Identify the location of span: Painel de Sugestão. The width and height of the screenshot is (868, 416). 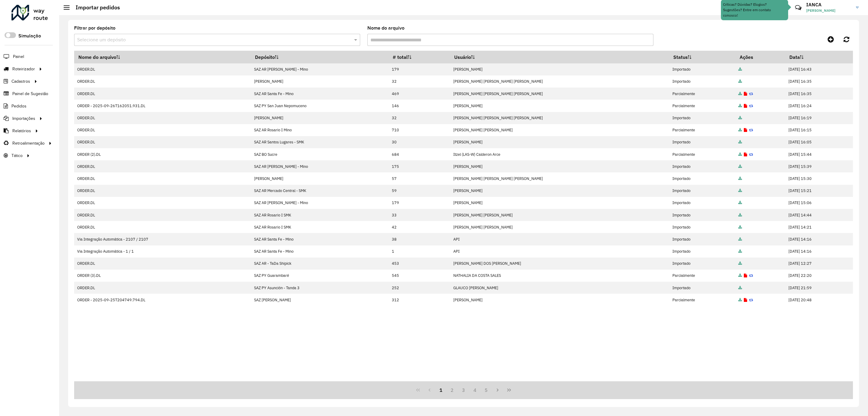
(31, 94).